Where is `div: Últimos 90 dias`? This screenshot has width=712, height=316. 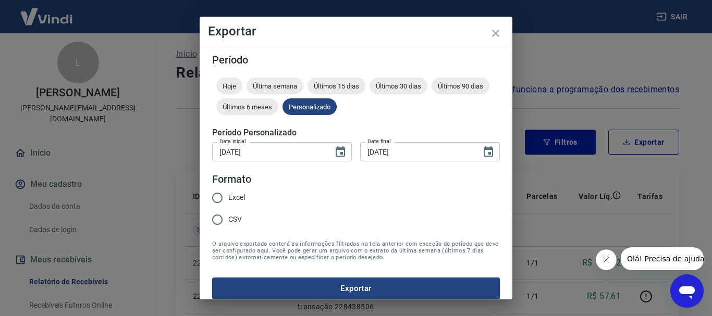 div: Últimos 90 dias is located at coordinates (460, 86).